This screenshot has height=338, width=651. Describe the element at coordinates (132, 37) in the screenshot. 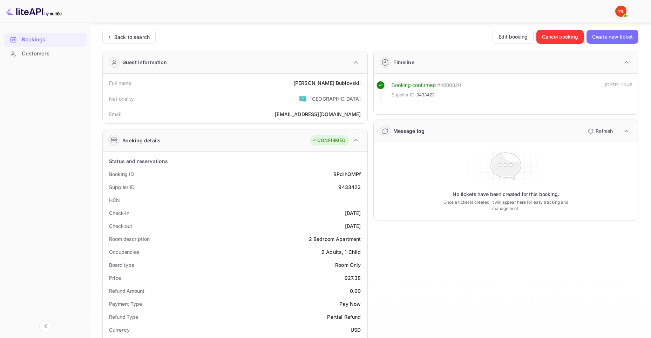

I see `div: Back to search` at that location.